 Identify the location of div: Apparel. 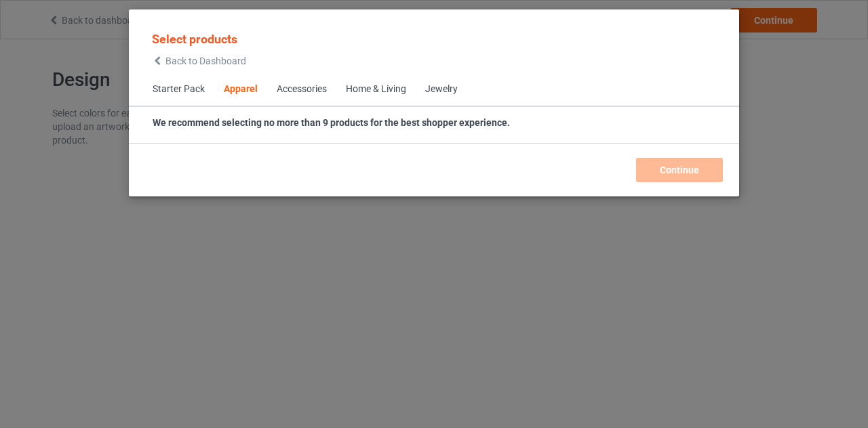
(241, 90).